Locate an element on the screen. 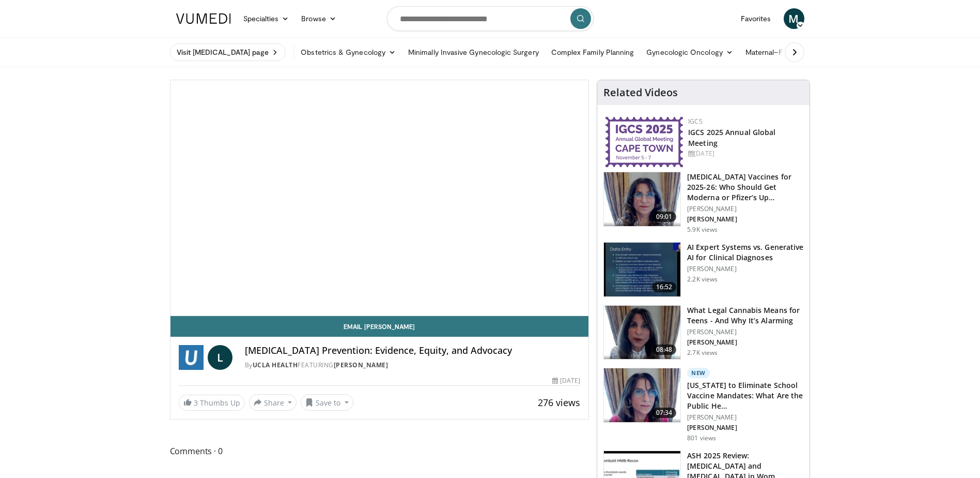  span: 09:01 is located at coordinates (664, 217).